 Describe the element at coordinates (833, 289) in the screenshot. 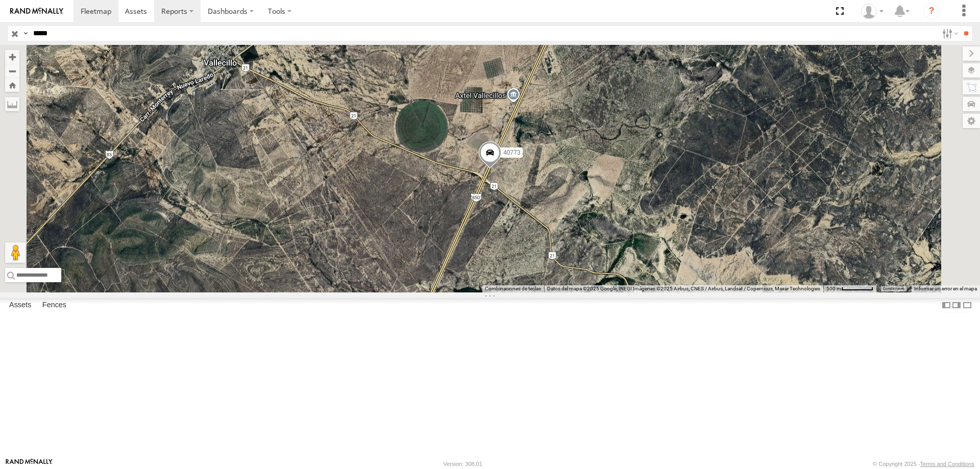

I see `span: 500 m` at that location.